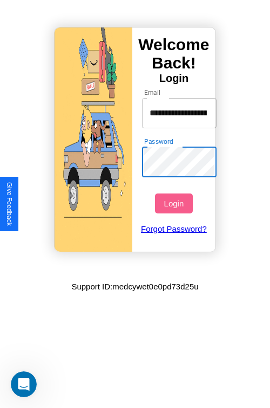 This screenshot has width=270, height=408. What do you see at coordinates (134, 286) in the screenshot?
I see `p: Support ID: medcywet0e0pd73d25u` at bounding box center [134, 286].